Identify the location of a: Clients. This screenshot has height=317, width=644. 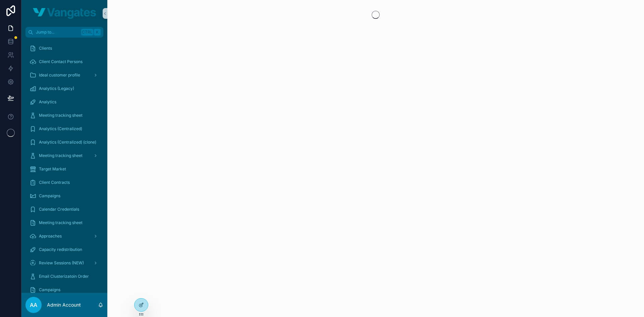
(64, 48).